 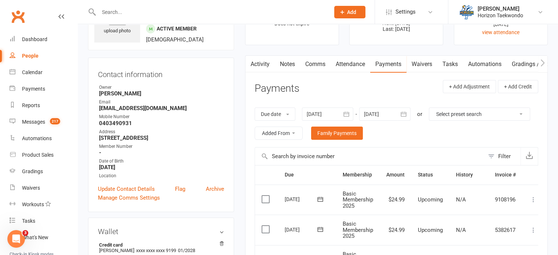 What do you see at coordinates (33, 122) in the screenshot?
I see `div: Messages` at bounding box center [33, 122].